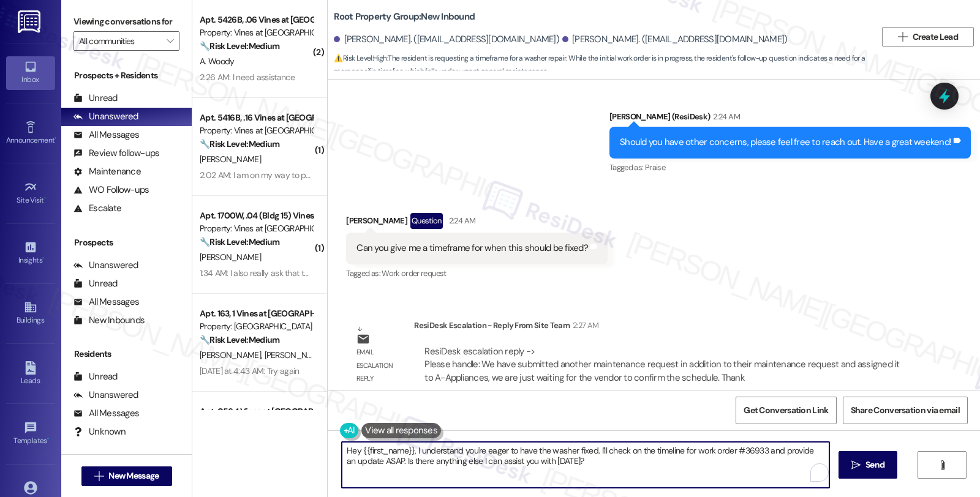 This screenshot has width=980, height=497. Describe the element at coordinates (119, 41) in the screenshot. I see `input: All communities` at that location.